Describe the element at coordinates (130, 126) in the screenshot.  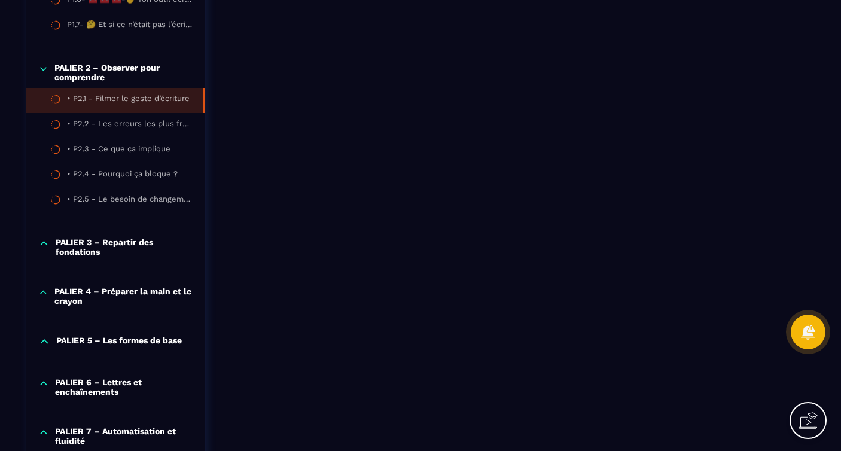
I see `div: • P2.2 - Les erreurs les plus fréquentes` at that location.